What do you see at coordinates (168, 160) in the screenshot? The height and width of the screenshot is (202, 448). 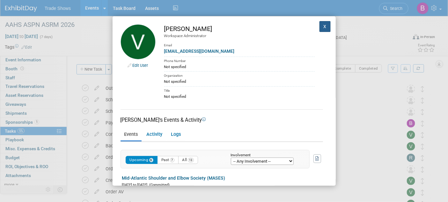 I see `button: Past7` at bounding box center [168, 160].